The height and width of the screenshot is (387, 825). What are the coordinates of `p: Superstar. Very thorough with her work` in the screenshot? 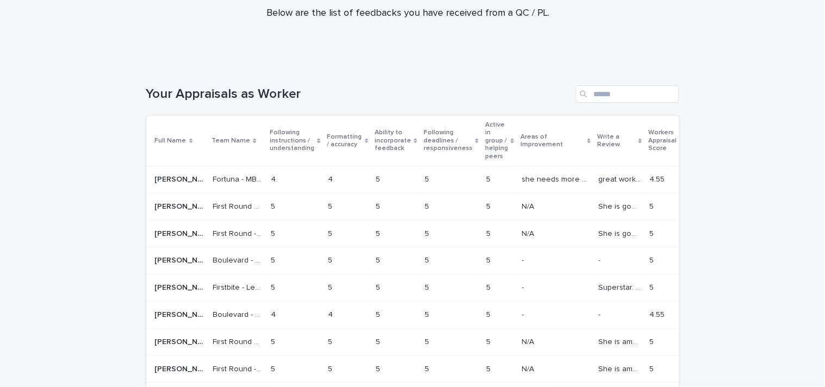 It's located at (621, 287).